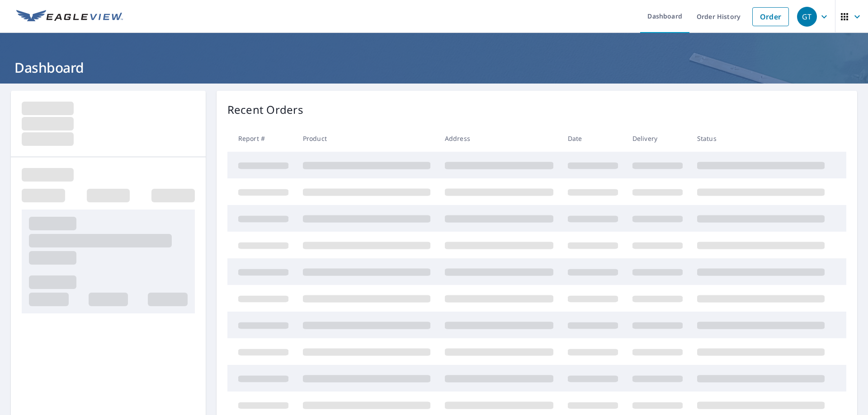 Image resolution: width=868 pixels, height=415 pixels. I want to click on p: Recent Orders, so click(265, 110).